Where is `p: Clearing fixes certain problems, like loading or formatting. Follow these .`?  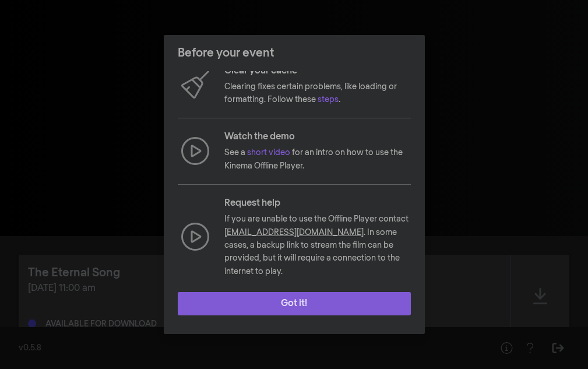
p: Clearing fixes certain problems, like loading or formatting. Follow these . is located at coordinates (318, 93).